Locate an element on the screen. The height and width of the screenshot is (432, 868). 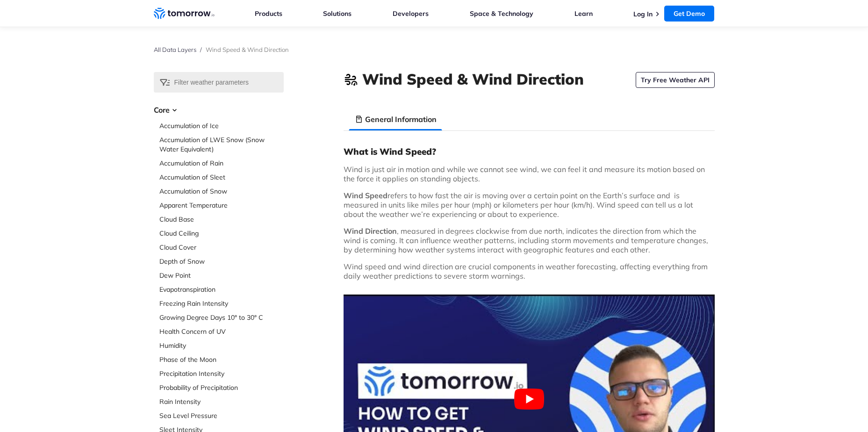
h3: Core is located at coordinates (219, 110).